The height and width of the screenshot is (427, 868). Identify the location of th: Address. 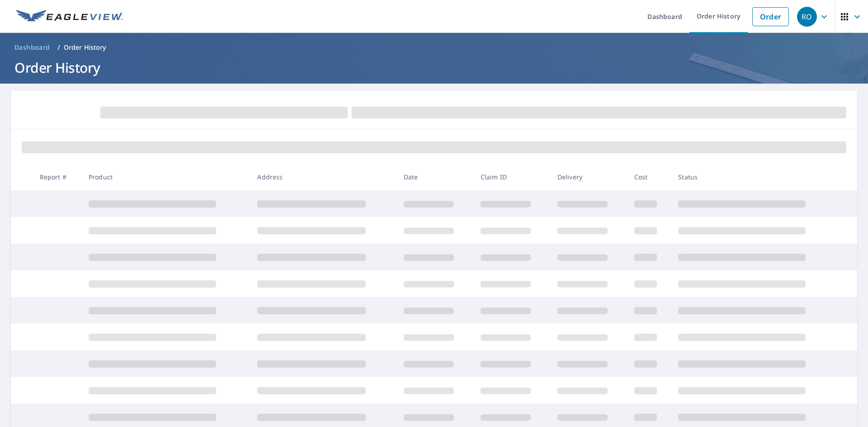
(323, 177).